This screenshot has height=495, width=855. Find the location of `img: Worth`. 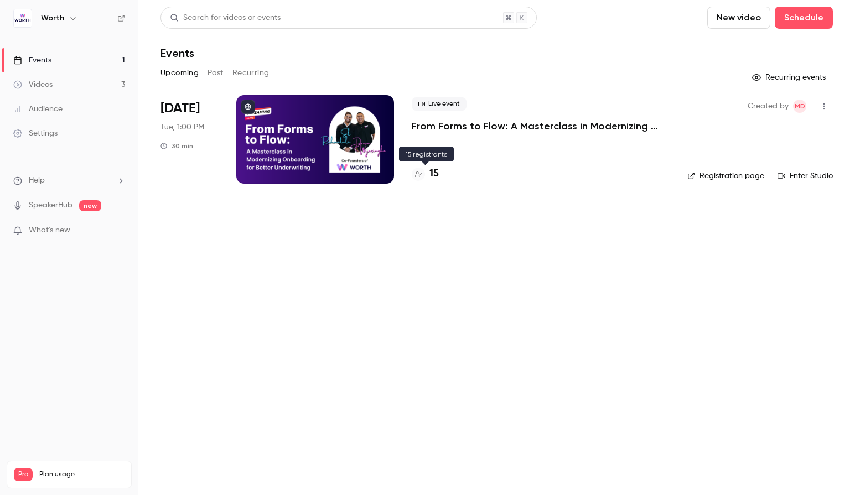

img: Worth is located at coordinates (23, 18).